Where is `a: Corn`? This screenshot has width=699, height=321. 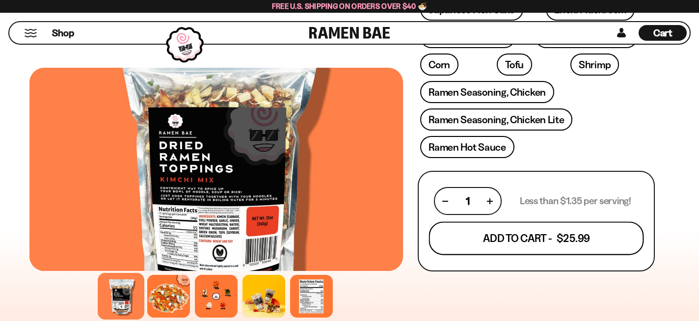 a: Corn is located at coordinates (440, 64).